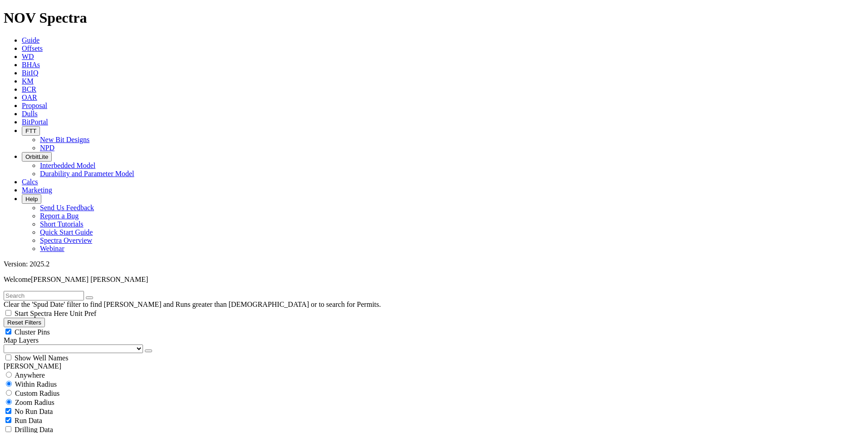 The image size is (868, 433). I want to click on a: WD, so click(28, 56).